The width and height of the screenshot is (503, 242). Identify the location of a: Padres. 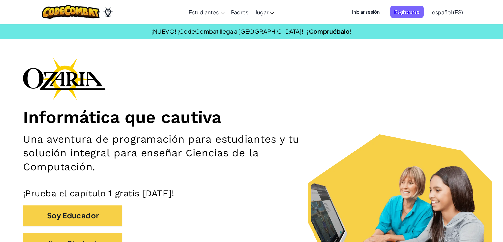
(240, 12).